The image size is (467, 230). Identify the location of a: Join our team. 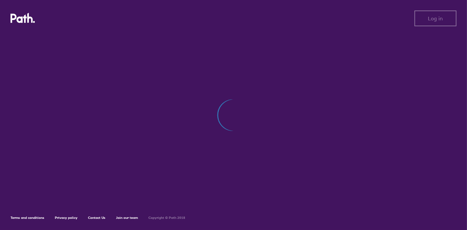
(127, 218).